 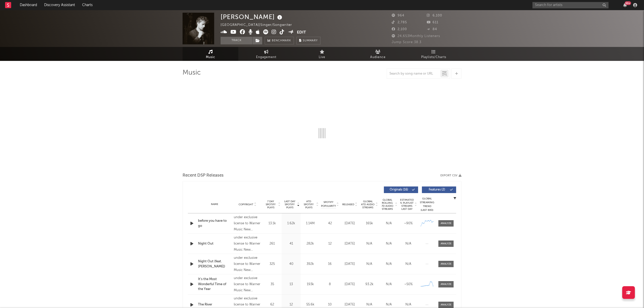 I want to click on span: Engagement, so click(x=266, y=57).